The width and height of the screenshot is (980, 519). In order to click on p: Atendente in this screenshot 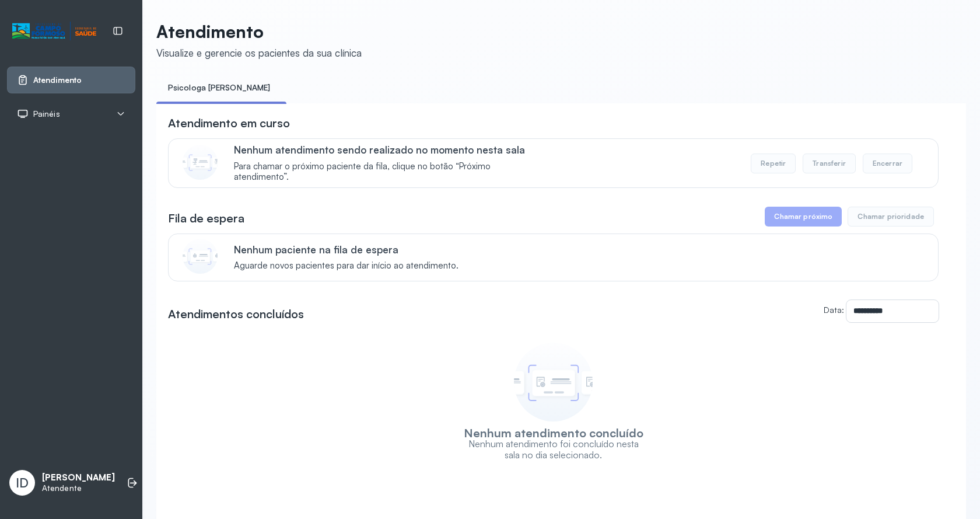, I will do `click(78, 488)`.